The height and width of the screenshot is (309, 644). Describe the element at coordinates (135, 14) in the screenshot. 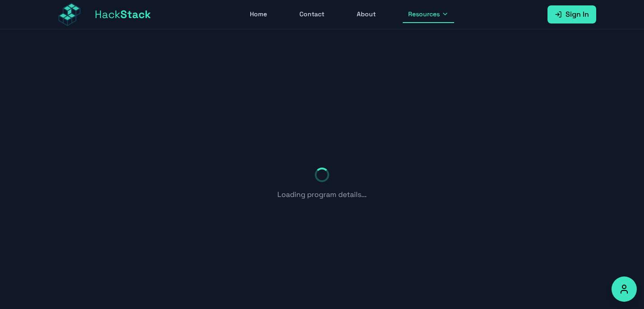

I see `span: Stack` at that location.